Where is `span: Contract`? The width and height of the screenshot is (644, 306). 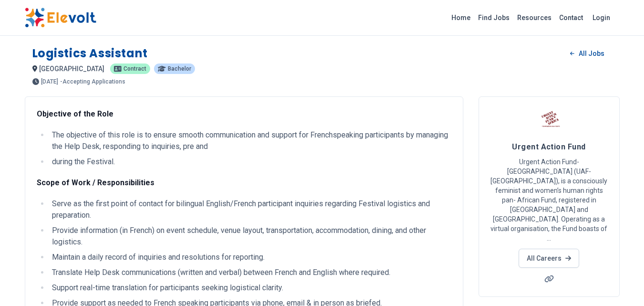 span: Contract is located at coordinates (135, 69).